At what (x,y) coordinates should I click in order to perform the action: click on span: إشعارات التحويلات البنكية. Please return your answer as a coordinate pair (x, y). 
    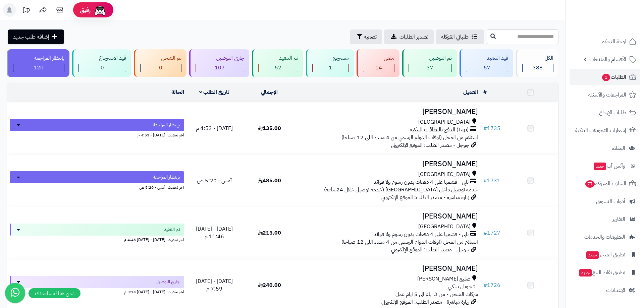
    Looking at the image, I should click on (601, 131).